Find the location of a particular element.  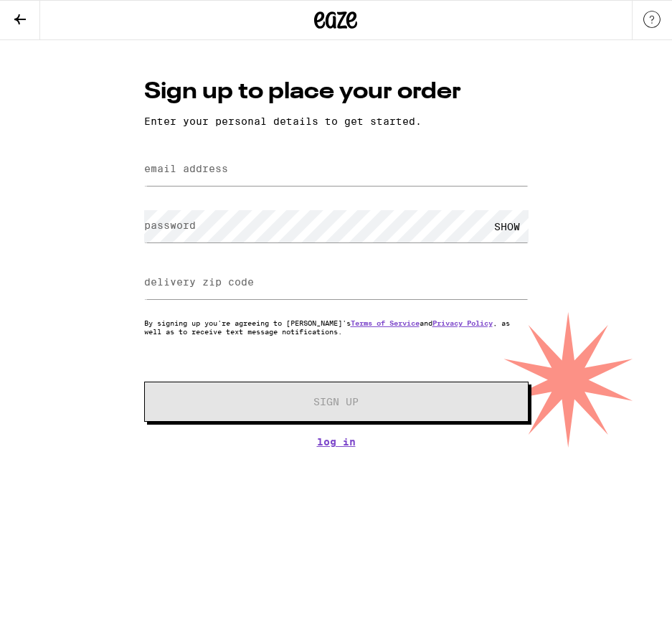

label: password is located at coordinates (170, 225).